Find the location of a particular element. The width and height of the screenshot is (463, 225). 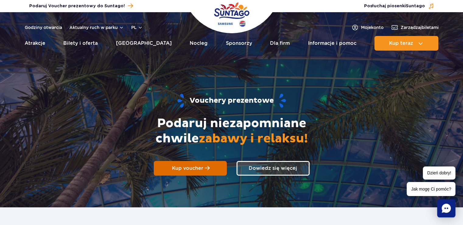

span: Posłuchaj piosenki is located at coordinates (394, 6).